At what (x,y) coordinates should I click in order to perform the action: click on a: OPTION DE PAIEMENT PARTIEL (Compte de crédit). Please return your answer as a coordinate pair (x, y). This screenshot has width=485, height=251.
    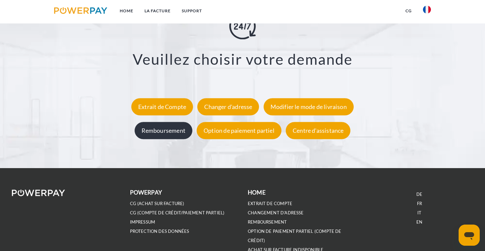
    Looking at the image, I should click on (295, 236).